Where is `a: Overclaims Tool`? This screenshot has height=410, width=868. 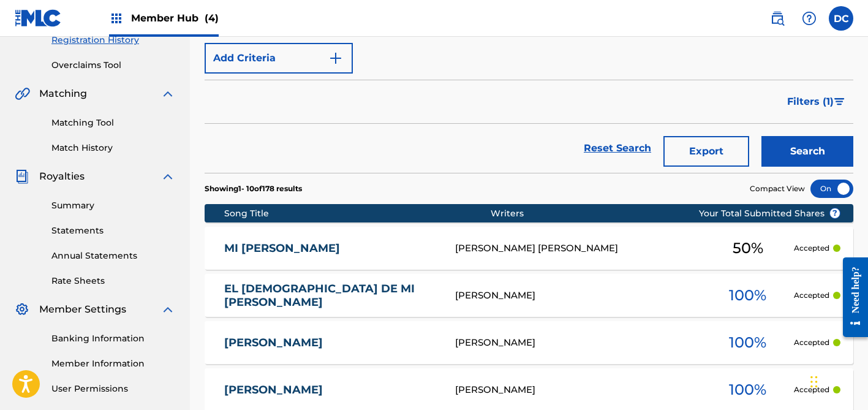 a: Overclaims Tool is located at coordinates (113, 65).